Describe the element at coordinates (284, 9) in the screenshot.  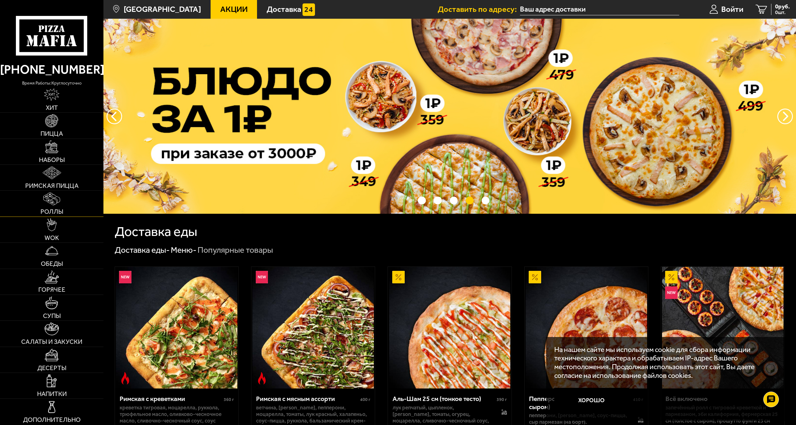
I see `span: Доставка` at that location.